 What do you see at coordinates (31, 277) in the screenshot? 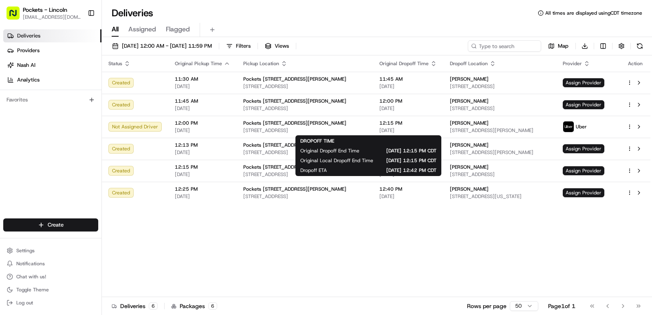
I see `span: Chat with us!` at bounding box center [31, 277].